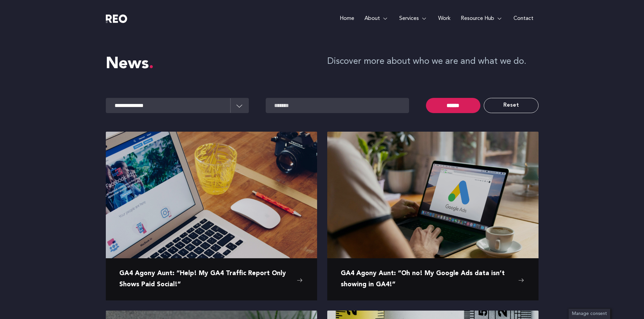  What do you see at coordinates (211, 280) in the screenshot?
I see `a: GA4 Agony Aunt: “Help! My GA4 Traffic Report Only Shows Paid Social!”` at bounding box center [211, 280].